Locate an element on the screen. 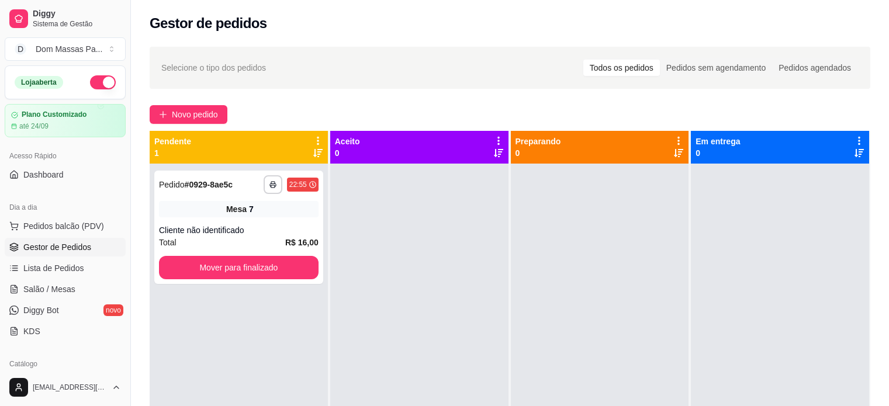  span: KDS is located at coordinates (32, 331).